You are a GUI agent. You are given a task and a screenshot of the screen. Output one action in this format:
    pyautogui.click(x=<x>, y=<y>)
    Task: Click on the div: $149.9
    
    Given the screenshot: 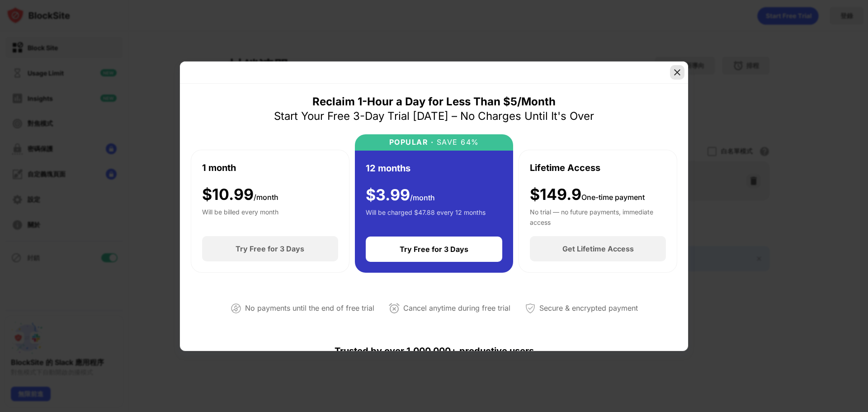 What is the action you would take?
    pyautogui.click(x=587, y=194)
    